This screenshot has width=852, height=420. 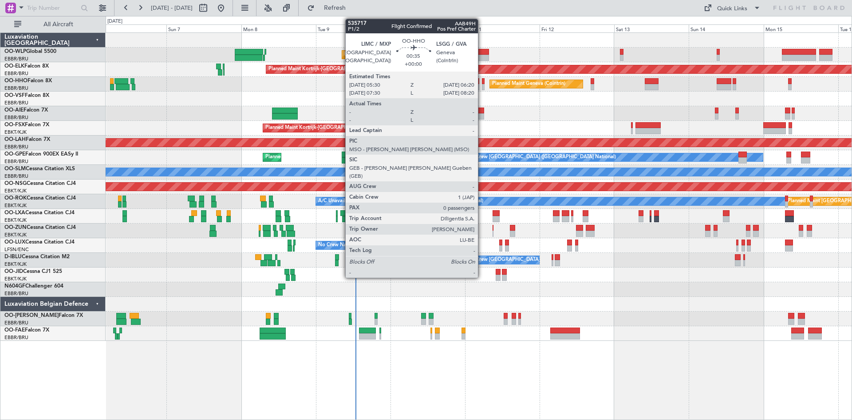 What do you see at coordinates (801, 28) in the screenshot?
I see `div: Mon 15` at bounding box center [801, 28].